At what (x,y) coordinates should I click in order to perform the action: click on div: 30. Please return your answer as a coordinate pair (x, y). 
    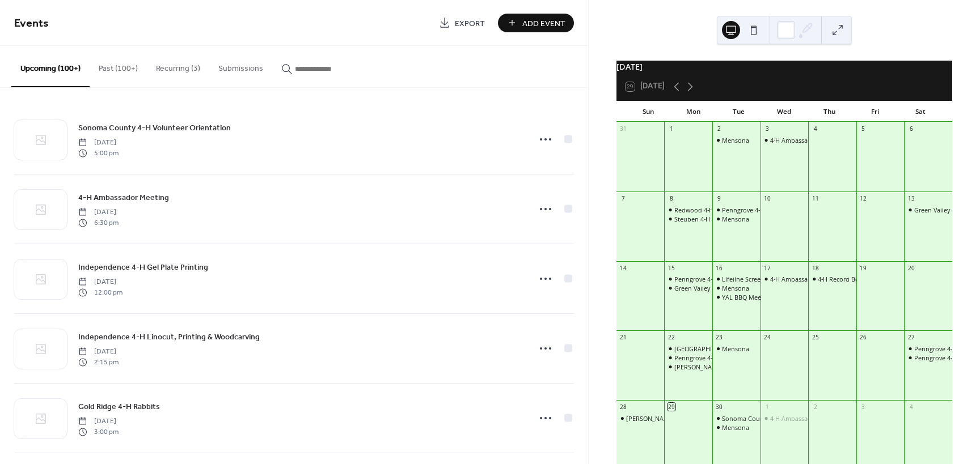
    Looking at the image, I should click on (719, 407).